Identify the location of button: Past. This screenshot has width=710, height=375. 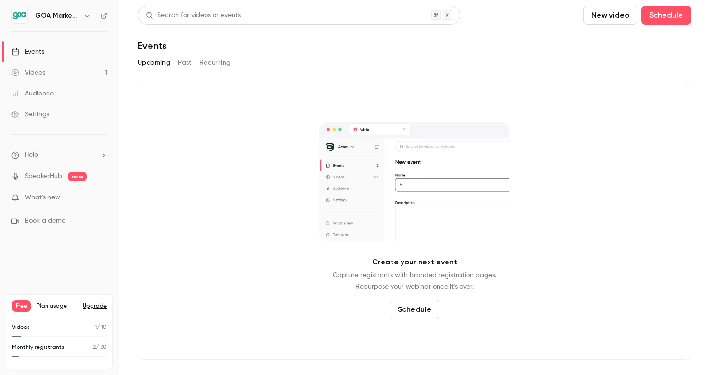
(185, 63).